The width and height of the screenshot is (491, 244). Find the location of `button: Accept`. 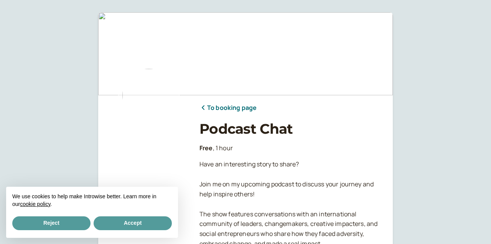

button: Accept is located at coordinates (133, 223).